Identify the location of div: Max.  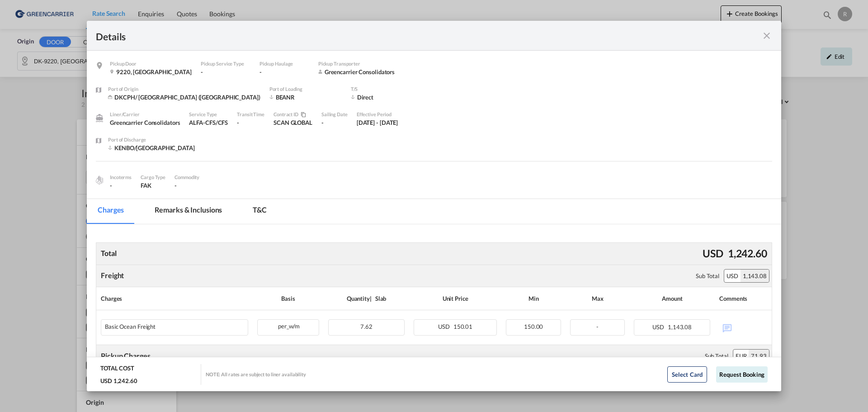
(598, 298).